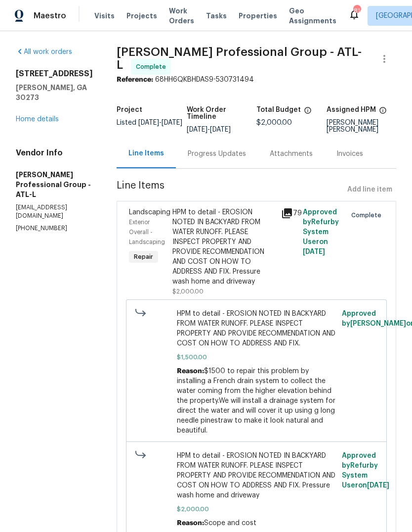 The width and height of the screenshot is (412, 532). I want to click on span: Tasks, so click(216, 16).